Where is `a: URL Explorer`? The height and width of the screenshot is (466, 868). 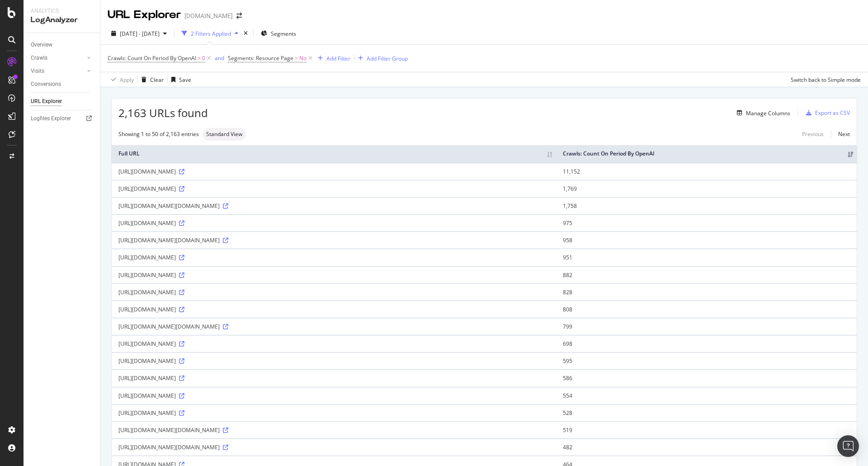 a: URL Explorer is located at coordinates (62, 101).